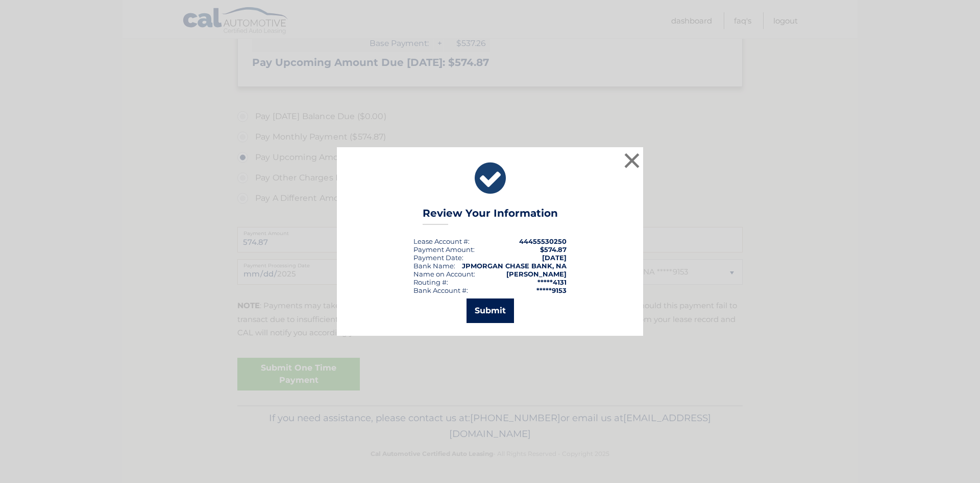  Describe the element at coordinates (438, 257) in the screenshot. I see `span: Payment Date` at that location.